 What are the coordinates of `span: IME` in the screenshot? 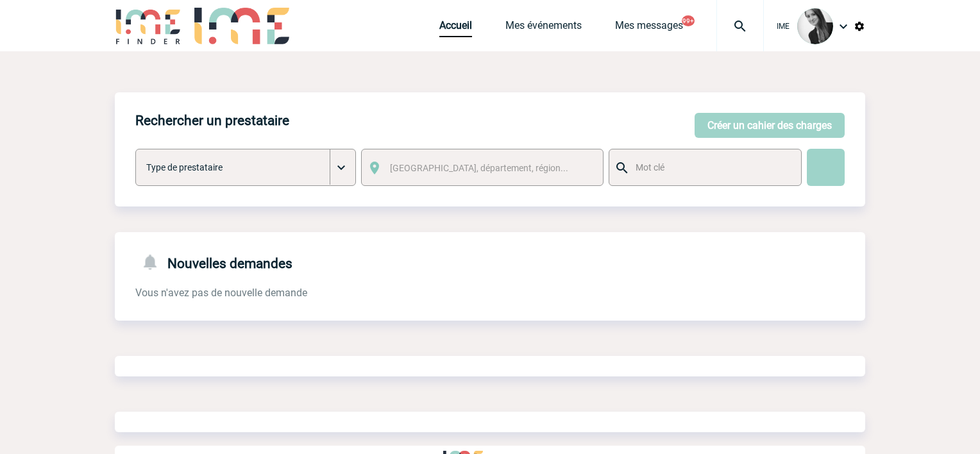 It's located at (783, 26).